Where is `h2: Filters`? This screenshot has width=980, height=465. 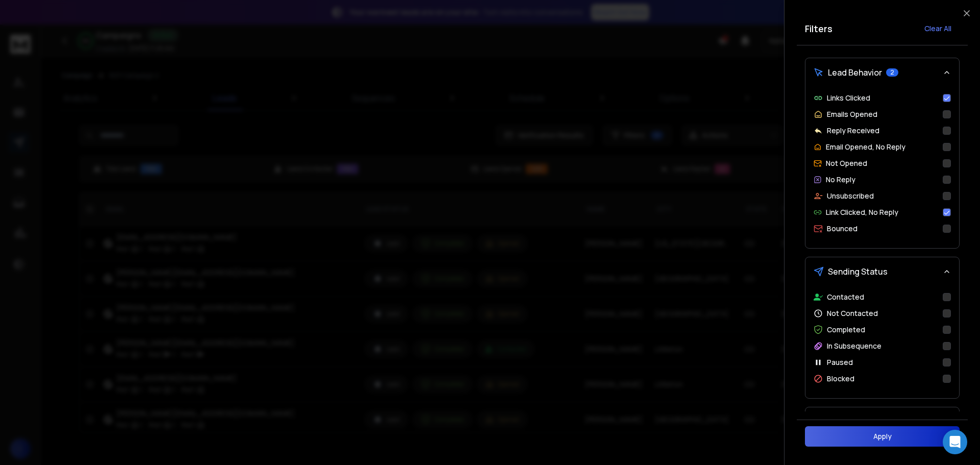 h2: Filters is located at coordinates (819, 29).